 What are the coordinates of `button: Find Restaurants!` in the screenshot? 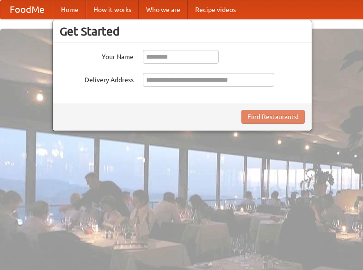 It's located at (272, 117).